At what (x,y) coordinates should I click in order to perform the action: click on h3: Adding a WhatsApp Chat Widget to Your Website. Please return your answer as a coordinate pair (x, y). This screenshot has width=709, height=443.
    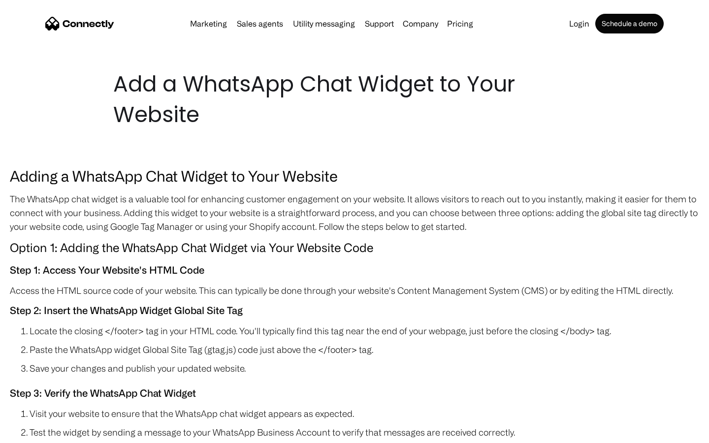
    Looking at the image, I should click on (355, 176).